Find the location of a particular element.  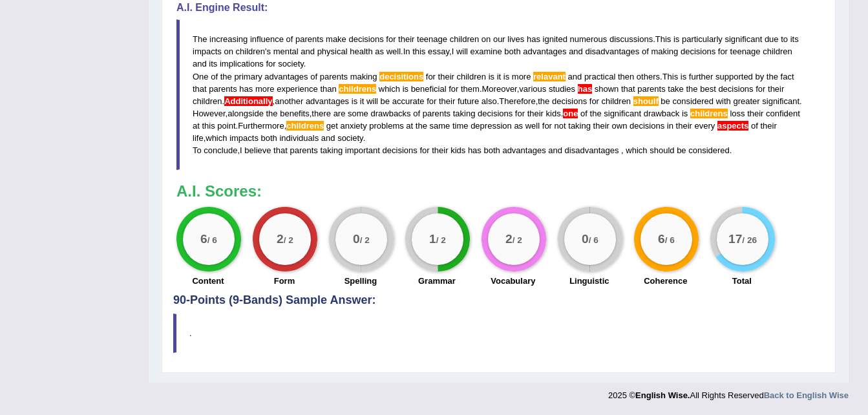

span: numerous is located at coordinates (589, 39).